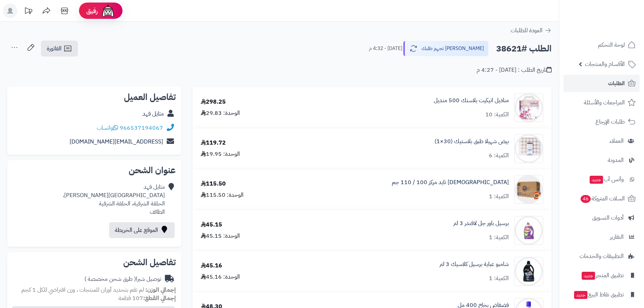 The height and width of the screenshot is (308, 644). Describe the element at coordinates (213, 143) in the screenshot. I see `div: 119.72` at that location.